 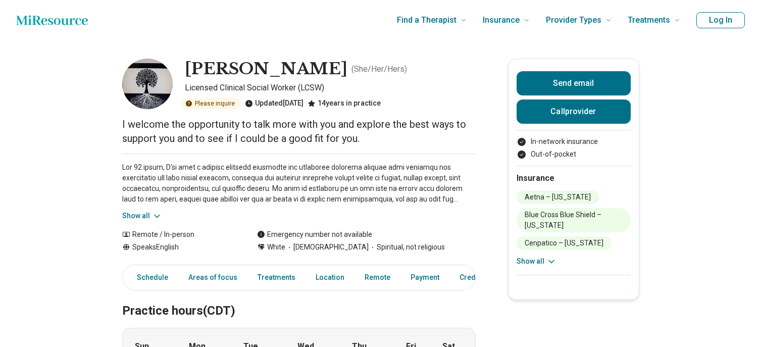 What do you see at coordinates (720, 20) in the screenshot?
I see `button: Log In` at bounding box center [720, 20].